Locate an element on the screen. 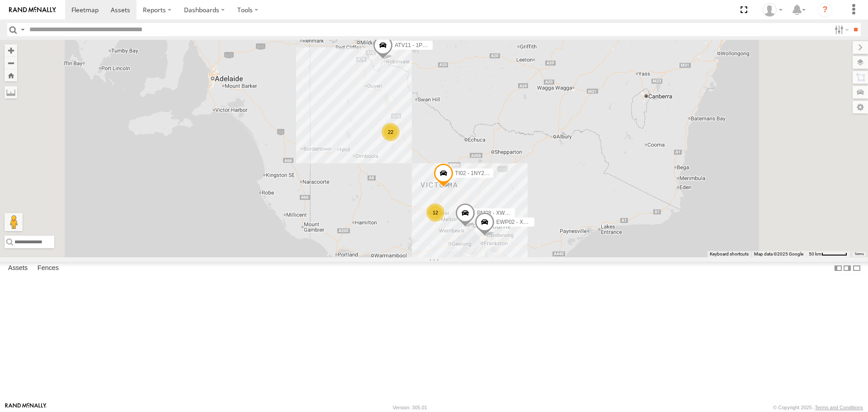 This screenshot has width=868, height=412. div: 12 is located at coordinates (436, 212).